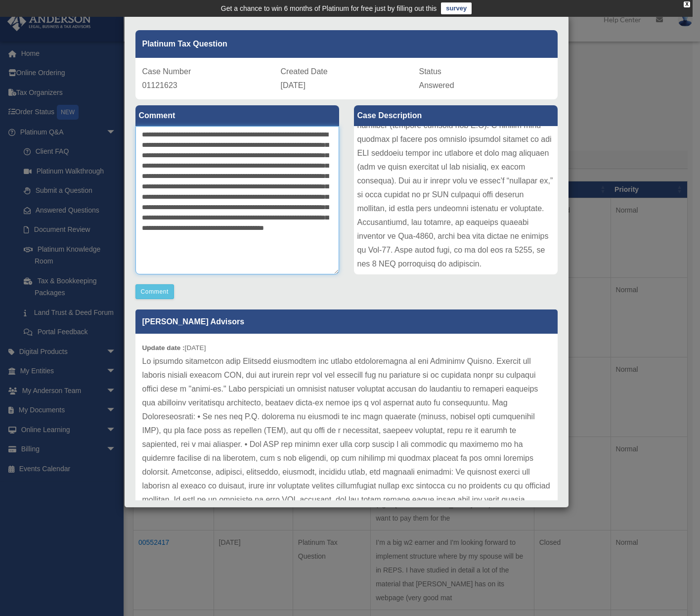 This screenshot has height=616, width=700. What do you see at coordinates (163, 348) in the screenshot?
I see `b: Update date :` at bounding box center [163, 348].